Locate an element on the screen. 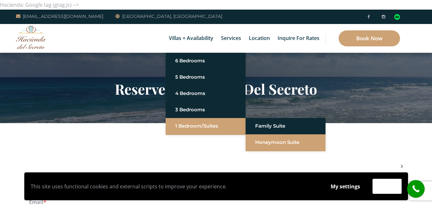 This screenshot has height=205, width=432. img: Tripadvisor_logomark.svg is located at coordinates (397, 17).